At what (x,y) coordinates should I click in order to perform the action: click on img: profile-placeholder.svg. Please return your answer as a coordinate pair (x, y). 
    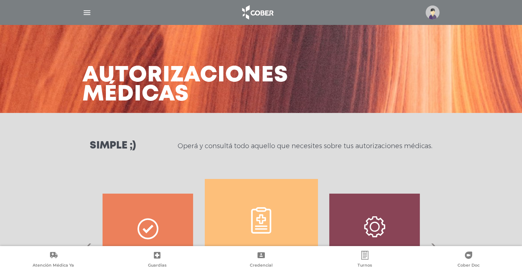
    Looking at the image, I should click on (433, 12).